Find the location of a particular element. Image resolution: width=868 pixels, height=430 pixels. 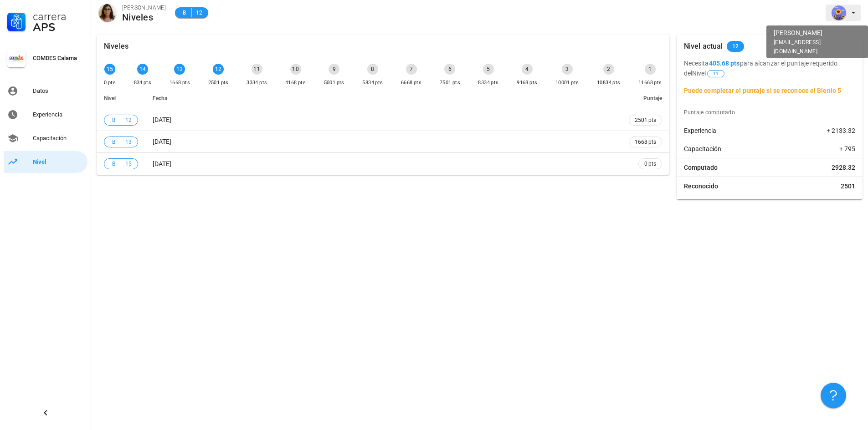

b: 405.68 pts is located at coordinates (724, 64).